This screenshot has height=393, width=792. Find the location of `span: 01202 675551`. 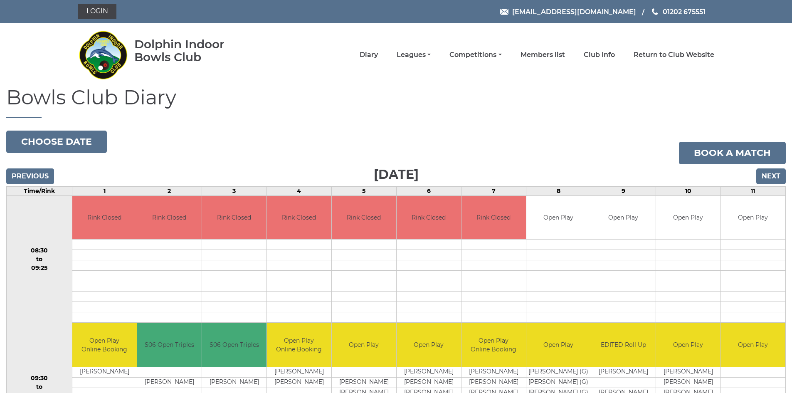

span: 01202 675551 is located at coordinates (684, 11).